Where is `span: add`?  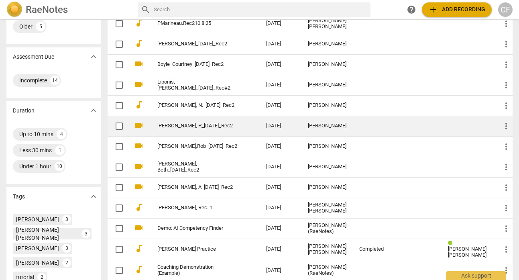 span: add is located at coordinates (433, 10).